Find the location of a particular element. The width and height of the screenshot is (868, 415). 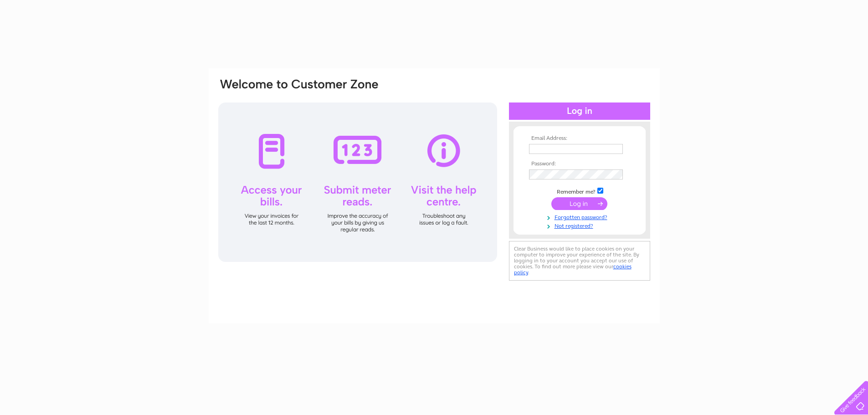

a: Not registered? is located at coordinates (581, 225).